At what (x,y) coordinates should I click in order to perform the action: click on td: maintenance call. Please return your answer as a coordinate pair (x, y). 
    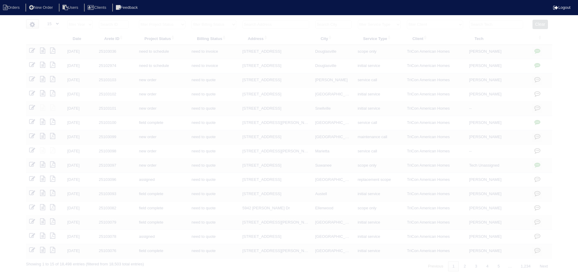
    Looking at the image, I should click on (379, 137).